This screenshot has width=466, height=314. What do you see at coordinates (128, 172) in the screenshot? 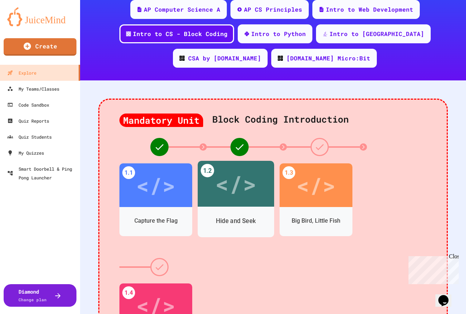
I see `div: 1.1` at bounding box center [128, 172].